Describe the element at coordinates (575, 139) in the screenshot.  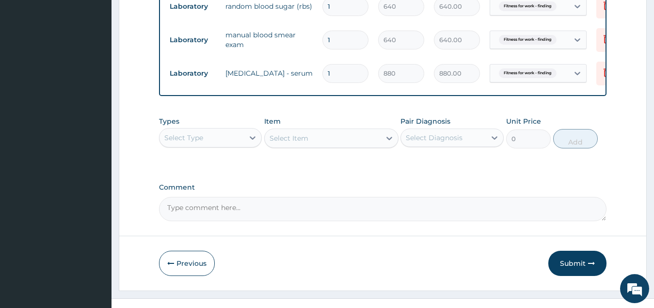
I see `button: Add` at that location.